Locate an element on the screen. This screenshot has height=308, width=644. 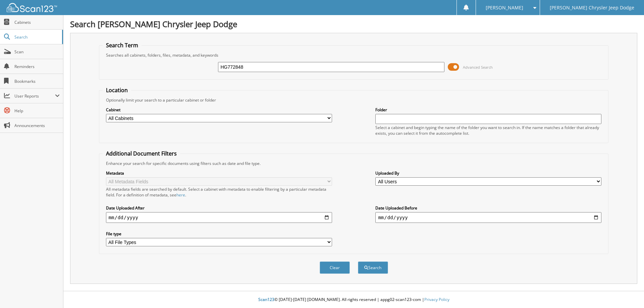
a: here is located at coordinates (181, 195).